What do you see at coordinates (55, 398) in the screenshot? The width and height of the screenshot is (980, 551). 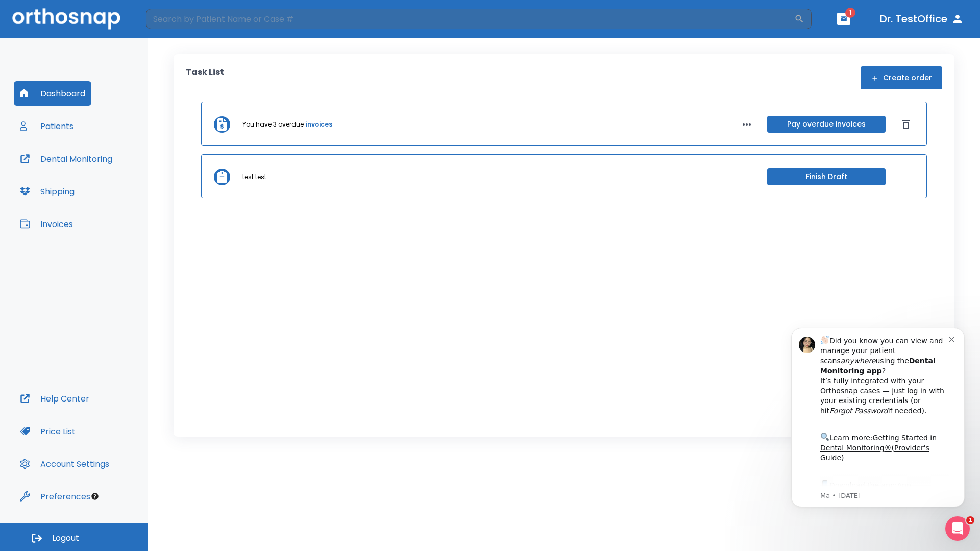 I see `a: Help Center` at bounding box center [55, 398].